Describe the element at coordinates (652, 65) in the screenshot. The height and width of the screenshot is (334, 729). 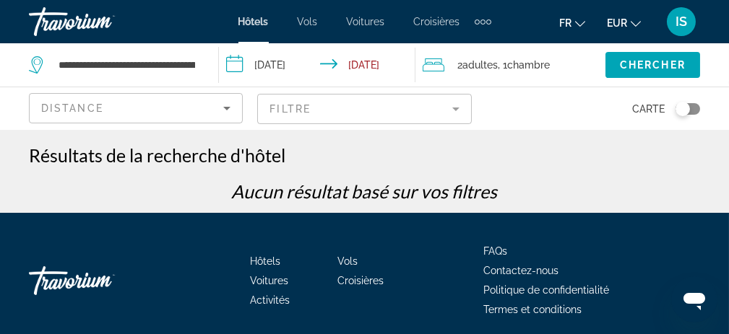
I see `span: Chercher` at that location.